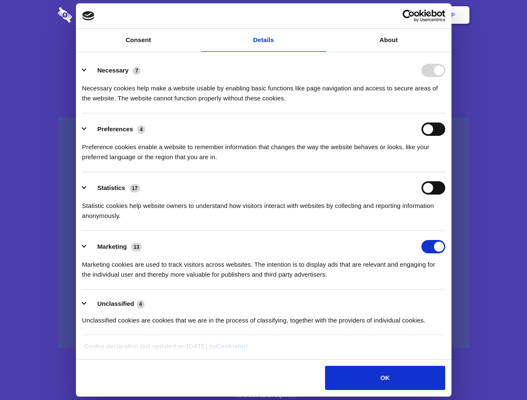  Describe the element at coordinates (232, 346) in the screenshot. I see `a: Cookiebot` at that location.